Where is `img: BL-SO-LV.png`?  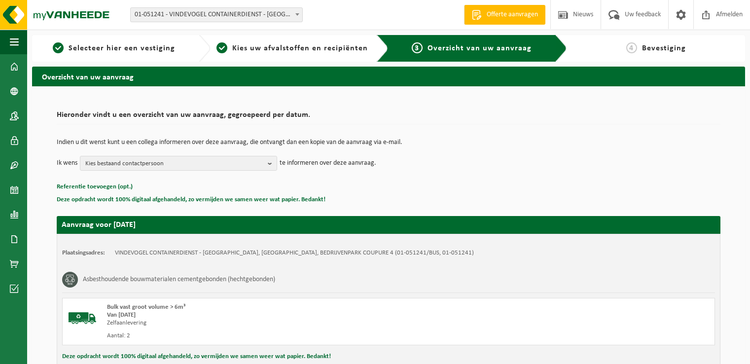 img: BL-SO-LV.png is located at coordinates (82, 318).